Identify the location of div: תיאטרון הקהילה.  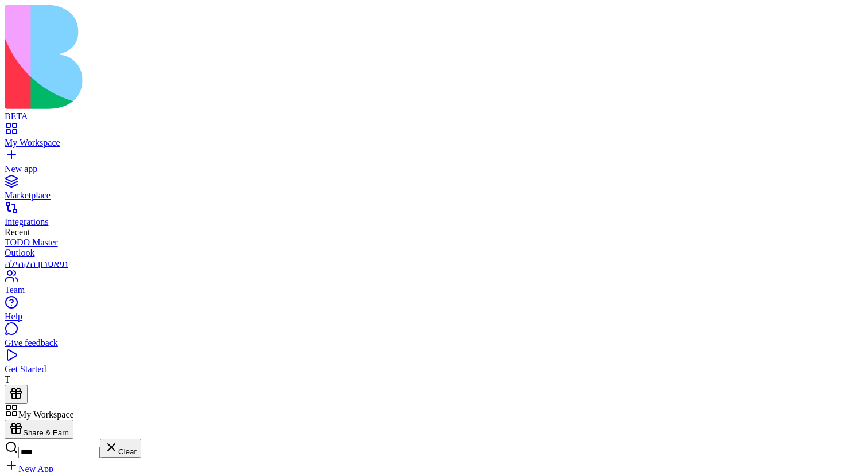
(434, 263).